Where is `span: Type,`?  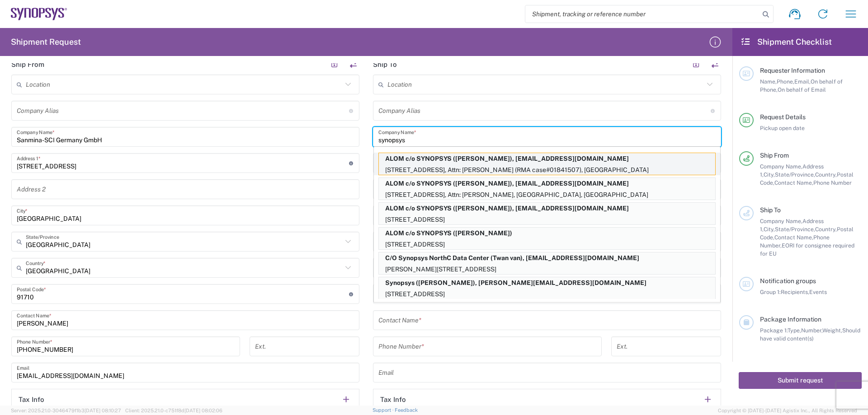 span: Type, is located at coordinates (794, 330).